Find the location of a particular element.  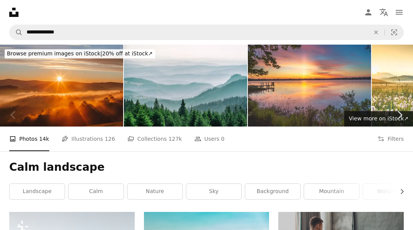

a: sky is located at coordinates (214, 192).